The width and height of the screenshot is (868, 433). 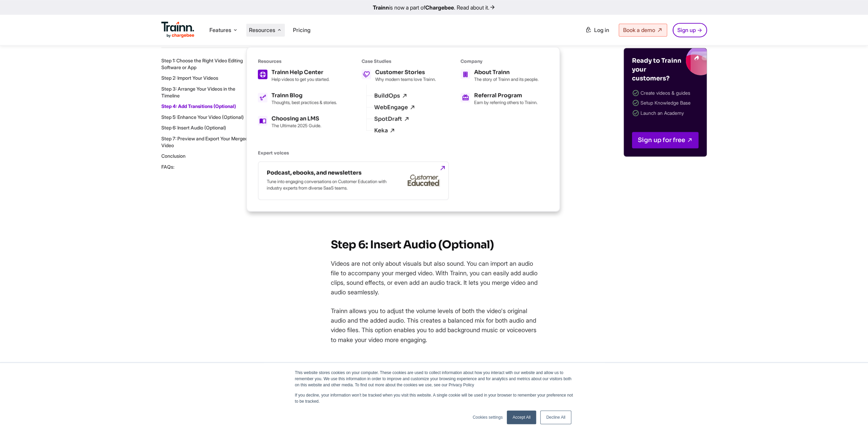 I want to click on a: SpotDraft, so click(x=392, y=119).